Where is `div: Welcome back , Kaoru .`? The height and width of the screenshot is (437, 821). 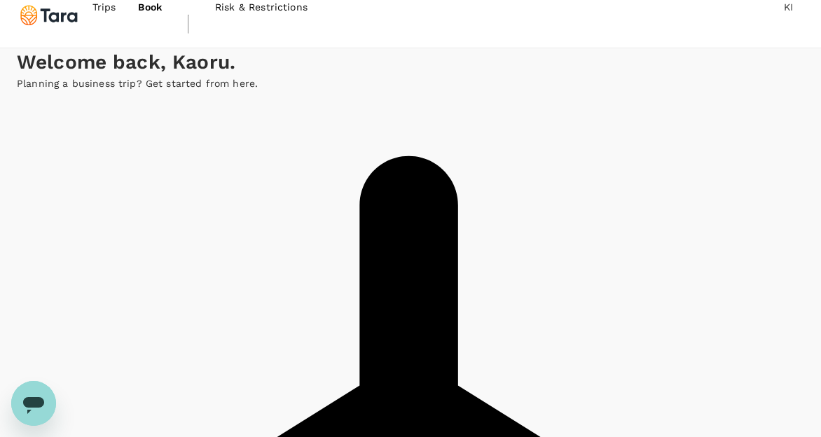 div: Welcome back , Kaoru . is located at coordinates (410, 62).